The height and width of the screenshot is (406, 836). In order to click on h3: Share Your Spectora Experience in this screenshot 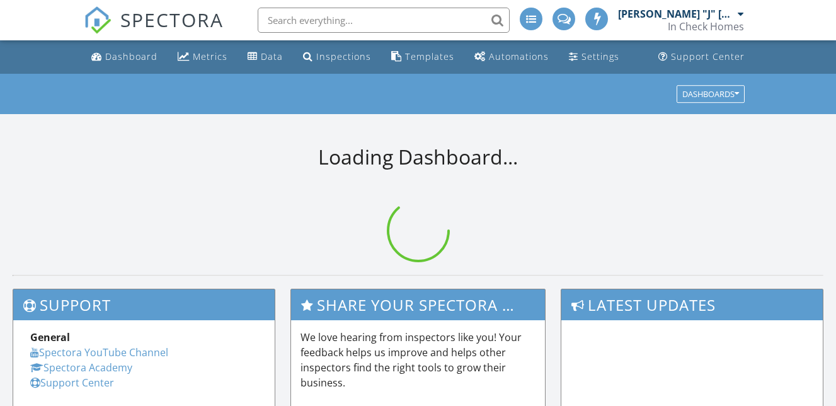, I will do `click(418, 304)`.